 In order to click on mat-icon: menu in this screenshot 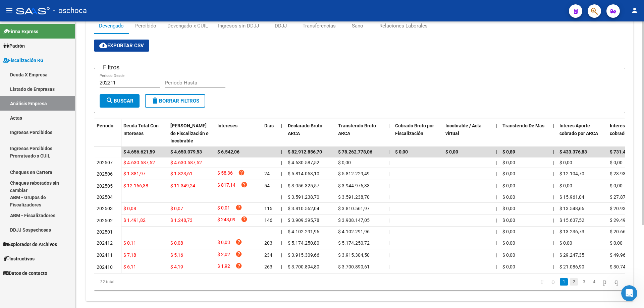, I will do `click(9, 10)`.